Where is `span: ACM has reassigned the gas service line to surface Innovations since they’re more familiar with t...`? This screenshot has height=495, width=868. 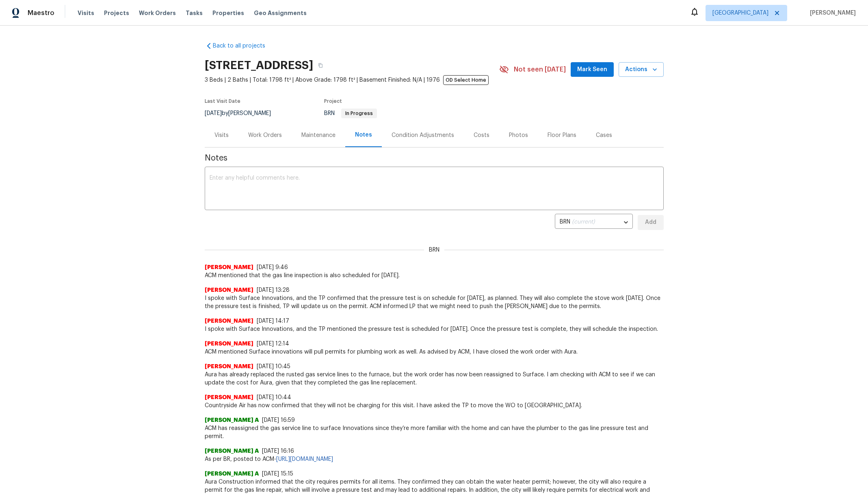
span: ACM has reassigned the gas service line to surface Innovations since they’re more familiar with t... is located at coordinates (434, 432).